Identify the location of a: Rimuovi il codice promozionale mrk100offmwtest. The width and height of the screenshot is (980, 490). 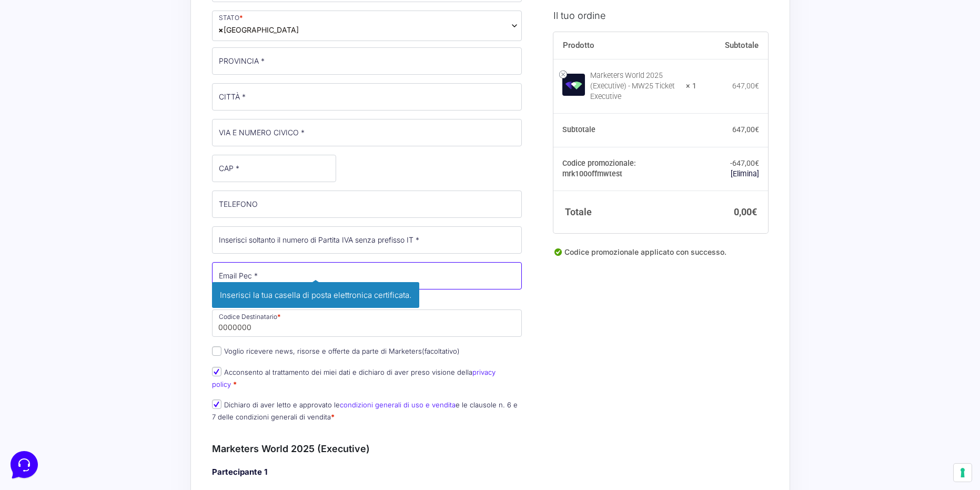
(745, 174).